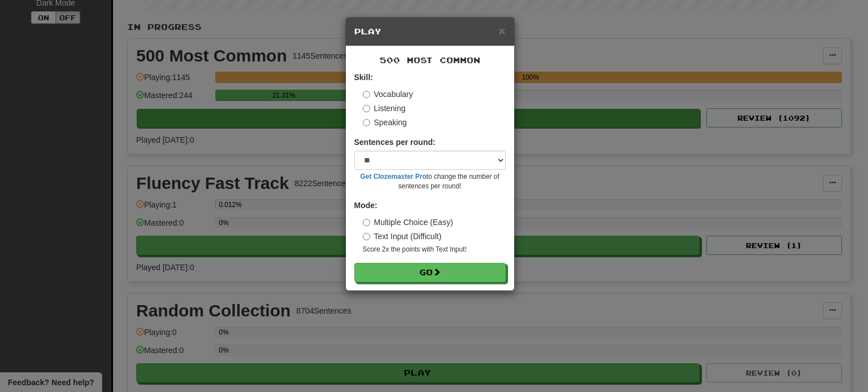 This screenshot has height=392, width=868. I want to click on span: 500 Most Common, so click(431, 60).